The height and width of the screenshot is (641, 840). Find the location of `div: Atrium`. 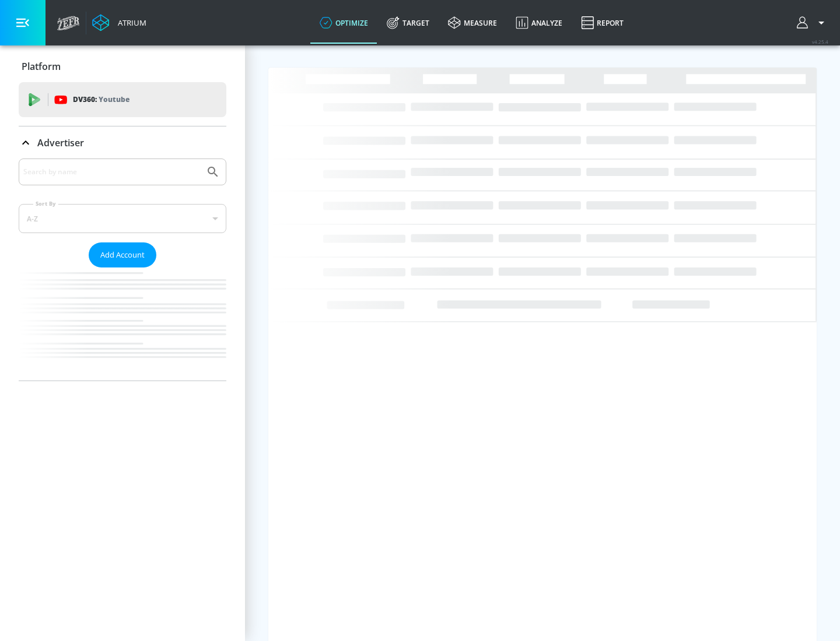

div: Atrium is located at coordinates (130, 23).